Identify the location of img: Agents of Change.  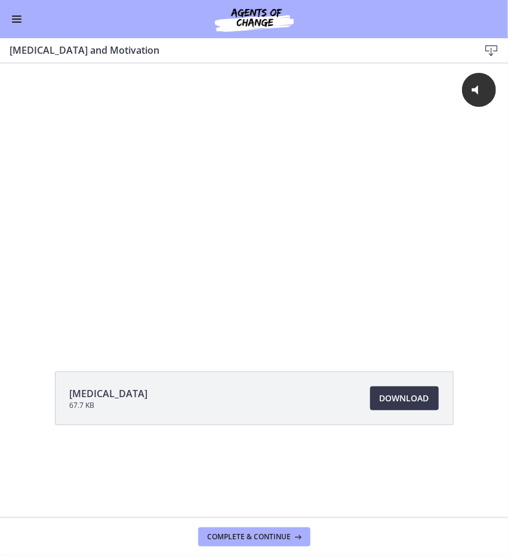
(254, 19).